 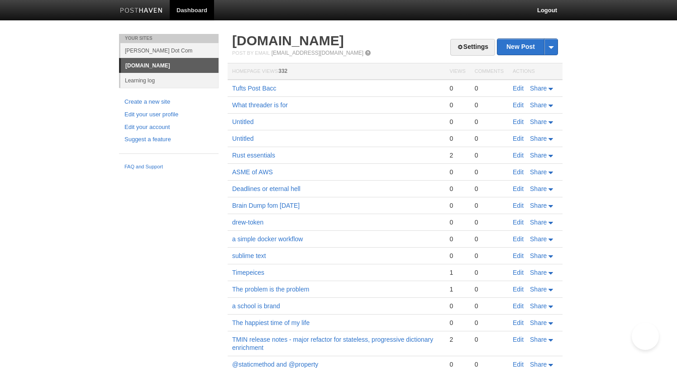 I want to click on a: The problem is the problem, so click(x=270, y=289).